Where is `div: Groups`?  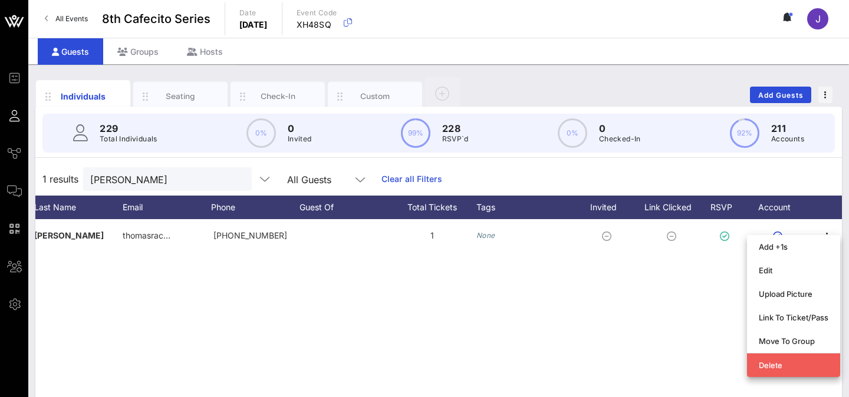
div: Groups is located at coordinates (138, 51).